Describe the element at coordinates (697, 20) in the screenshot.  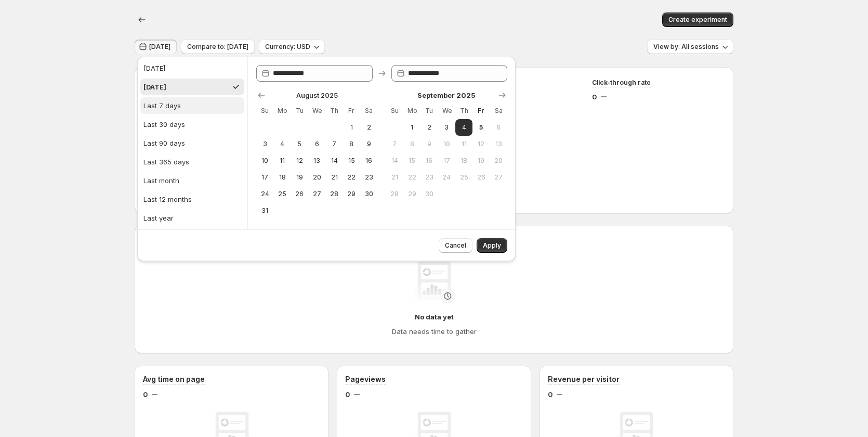
I see `span: Create experiment` at that location.